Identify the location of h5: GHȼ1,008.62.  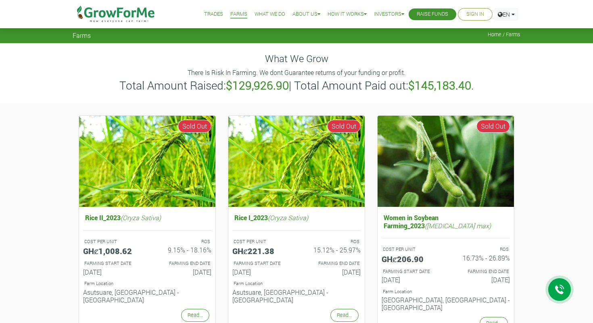
(112, 251).